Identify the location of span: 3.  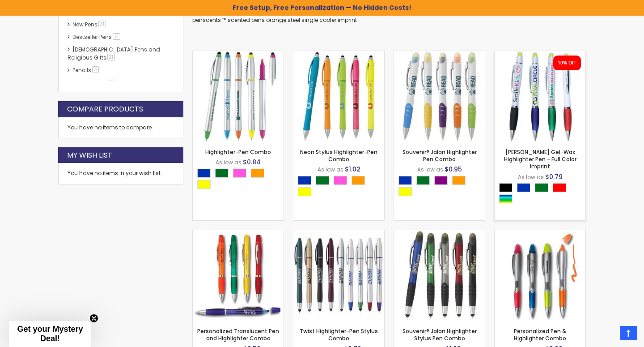
(95, 69).